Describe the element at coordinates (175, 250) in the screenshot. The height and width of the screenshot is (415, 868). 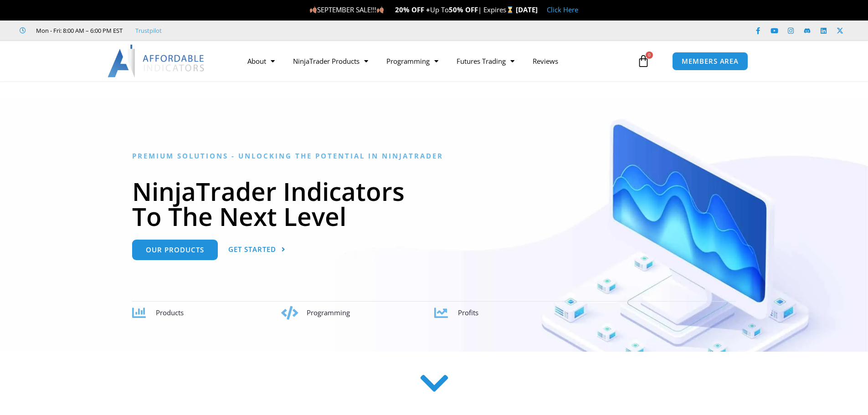
I see `a: Our Products` at that location.